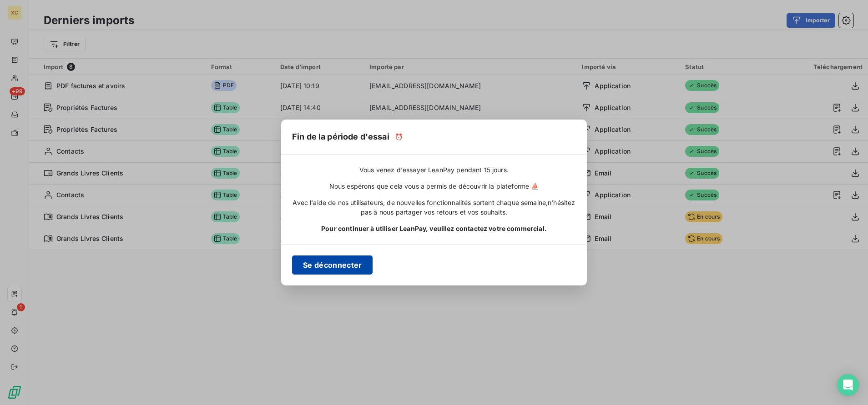  I want to click on button: Se déconnecter, so click(332, 265).